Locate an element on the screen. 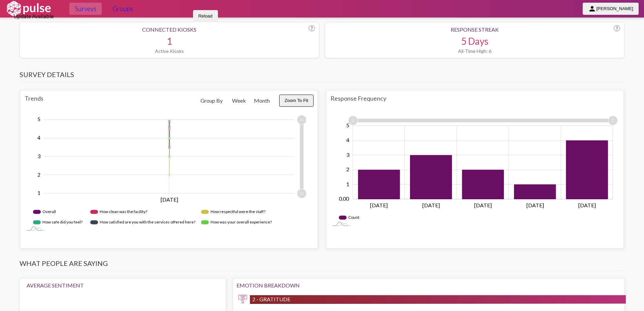 This screenshot has height=311, width=644. span: Zoom To Fit is located at coordinates (296, 100).